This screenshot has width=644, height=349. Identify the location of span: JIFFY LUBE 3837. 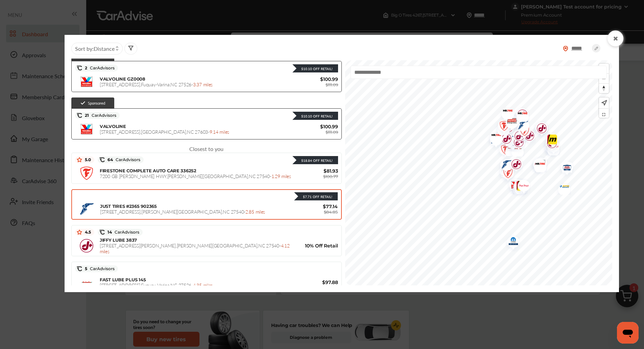
(118, 240).